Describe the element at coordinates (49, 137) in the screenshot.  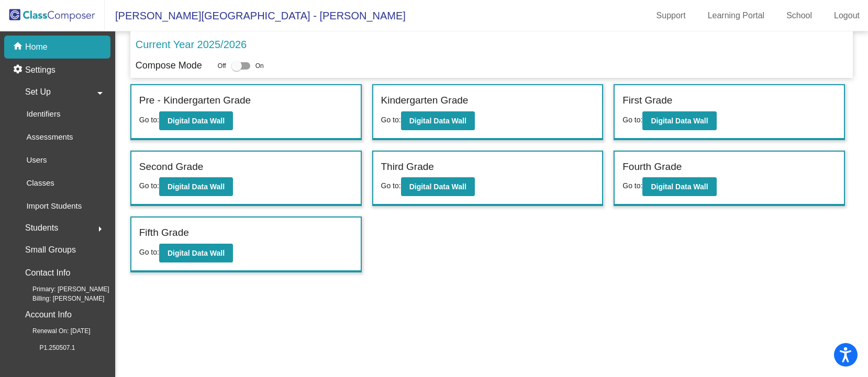
I see `p: Assessments` at that location.